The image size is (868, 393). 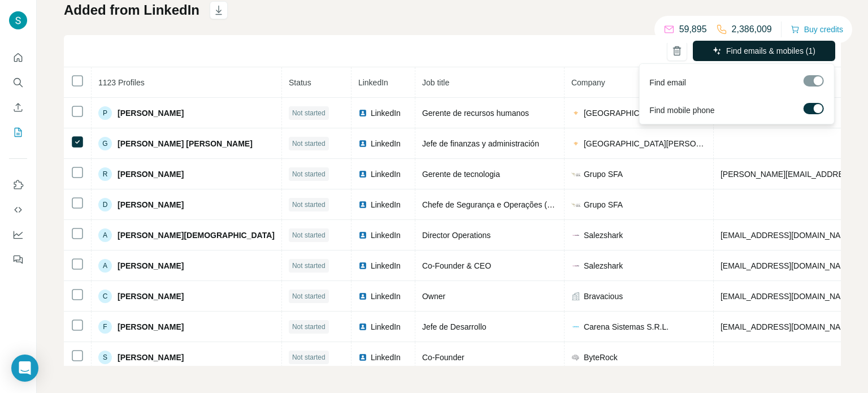 I want to click on div: Open Intercom Messenger, so click(x=25, y=368).